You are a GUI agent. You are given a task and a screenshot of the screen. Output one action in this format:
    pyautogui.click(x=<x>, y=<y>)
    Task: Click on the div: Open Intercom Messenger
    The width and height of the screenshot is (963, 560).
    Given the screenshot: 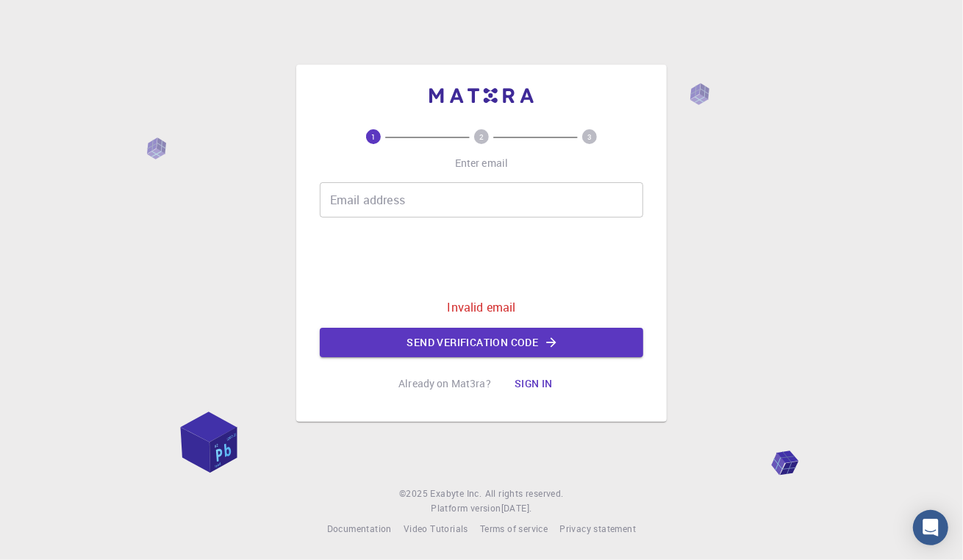 What is the action you would take?
    pyautogui.click(x=930, y=527)
    